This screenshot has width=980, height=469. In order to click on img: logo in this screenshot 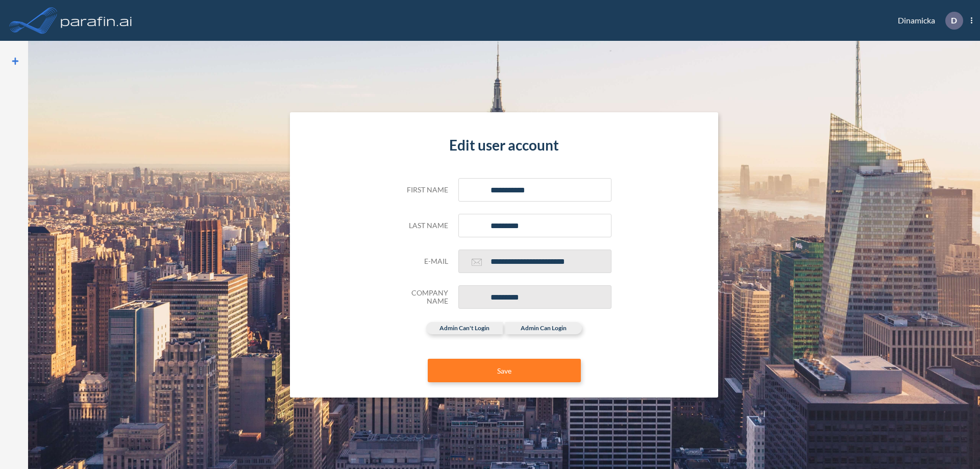, I will do `click(97, 20)`.